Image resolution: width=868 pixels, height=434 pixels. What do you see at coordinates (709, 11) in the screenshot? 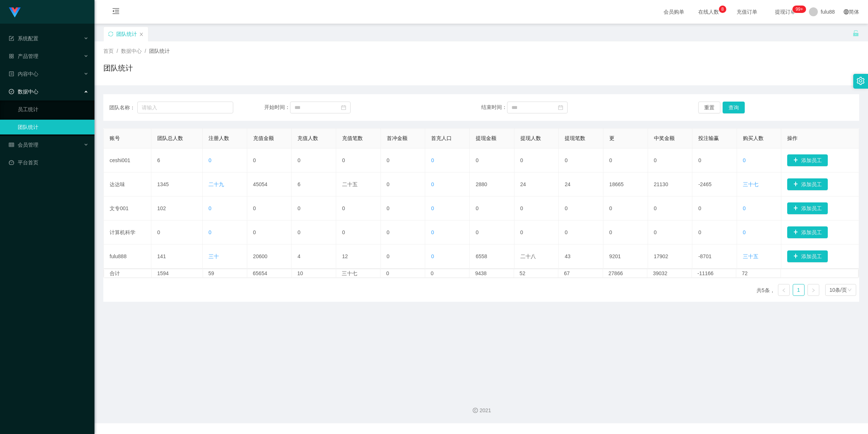
I see `font: 在线人数` at bounding box center [709, 11].